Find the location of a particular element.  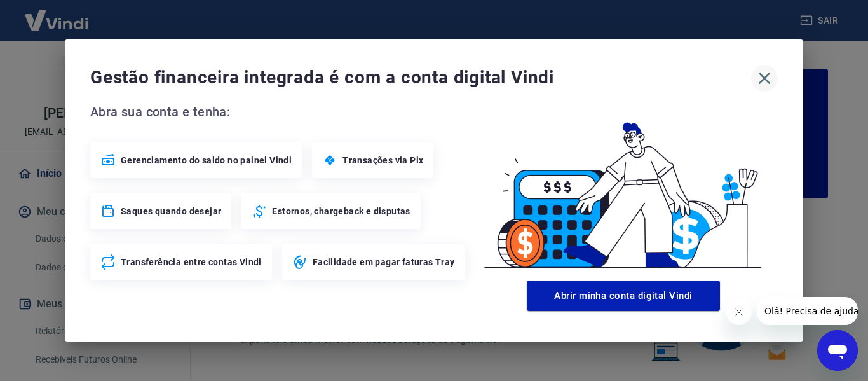

span: Saques quando desejar is located at coordinates (171, 211).